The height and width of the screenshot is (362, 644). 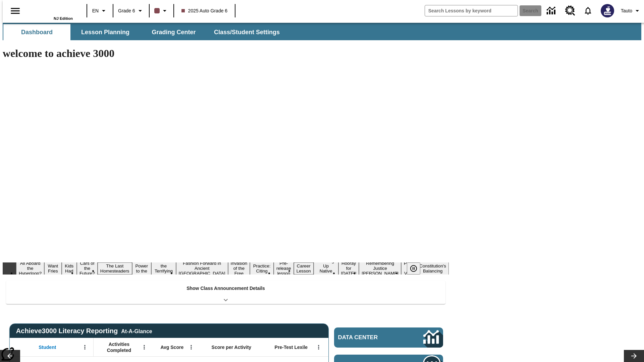 What do you see at coordinates (409, 268) in the screenshot?
I see `button: Slide 16 Point of View` at bounding box center [409, 268].